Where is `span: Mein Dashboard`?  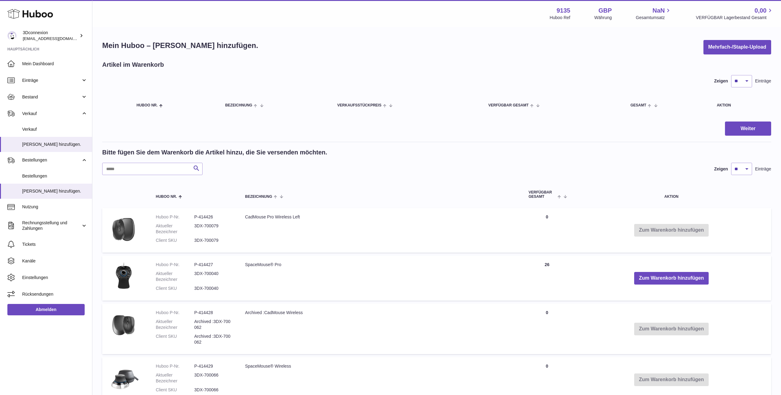
span: Mein Dashboard is located at coordinates (55, 64).